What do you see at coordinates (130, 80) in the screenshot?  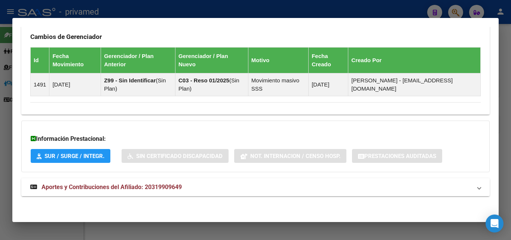 I see `strong: Z99 - Sin Identificar` at bounding box center [130, 80].